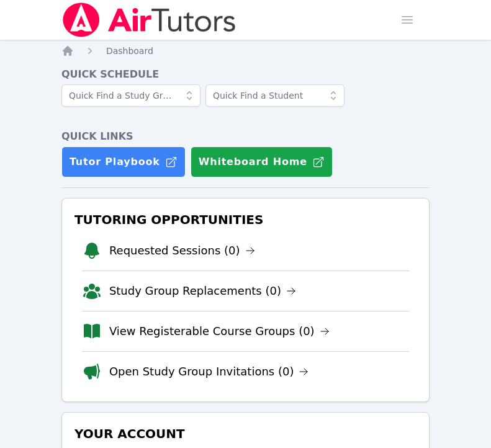 The image size is (491, 448). I want to click on input: Quick Find a Student, so click(275, 96).